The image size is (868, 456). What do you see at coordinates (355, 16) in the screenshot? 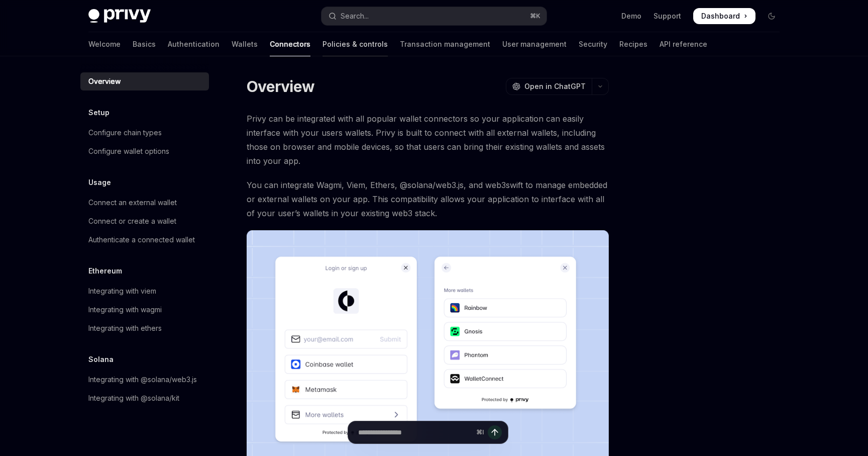
I see `div: Search...` at bounding box center [355, 16].